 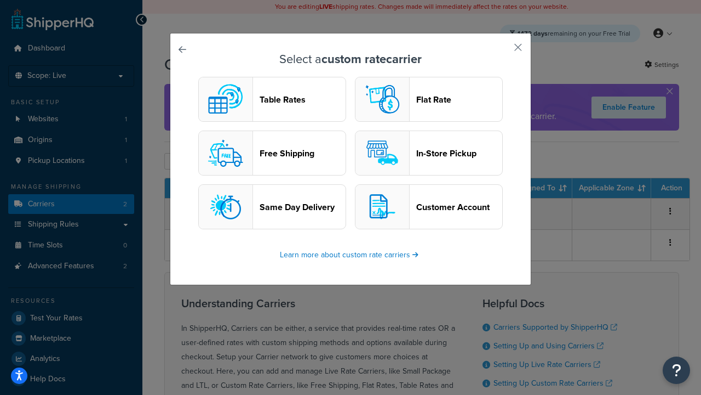 What do you see at coordinates (272, 207) in the screenshot?
I see `button: sameday logoSame Day Delivery` at bounding box center [272, 207].